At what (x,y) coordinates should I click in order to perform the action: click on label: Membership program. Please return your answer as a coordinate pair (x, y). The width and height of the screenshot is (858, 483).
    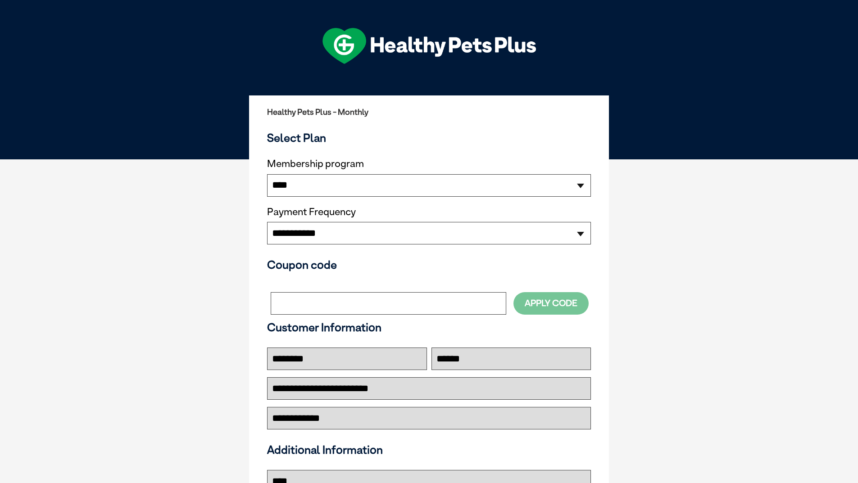
    Looking at the image, I should click on (429, 164).